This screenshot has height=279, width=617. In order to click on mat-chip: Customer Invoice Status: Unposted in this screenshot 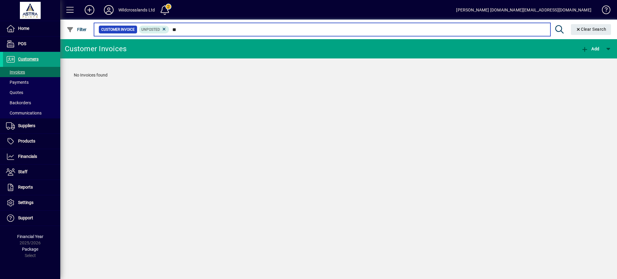, I will do `click(154, 30)`.